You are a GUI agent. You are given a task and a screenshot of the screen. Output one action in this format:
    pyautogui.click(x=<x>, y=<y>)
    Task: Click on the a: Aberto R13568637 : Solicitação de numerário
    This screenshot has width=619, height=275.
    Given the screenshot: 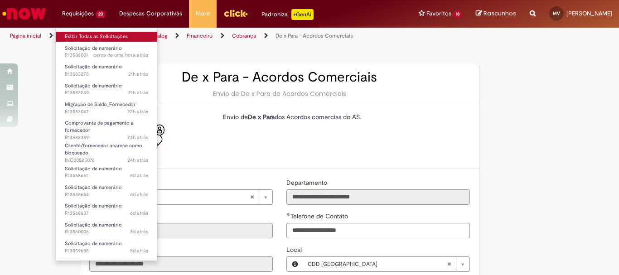 What is the action you would take?
    pyautogui.click(x=106, y=209)
    